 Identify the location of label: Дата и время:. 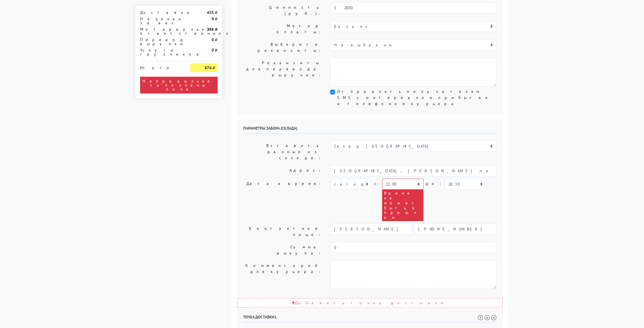
(283, 200).